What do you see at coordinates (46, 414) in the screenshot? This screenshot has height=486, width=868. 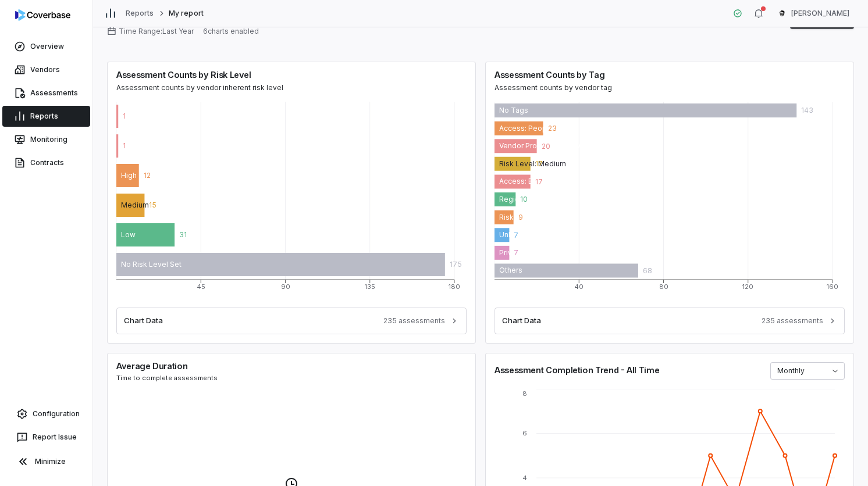 I see `a: Configuration` at bounding box center [46, 414].